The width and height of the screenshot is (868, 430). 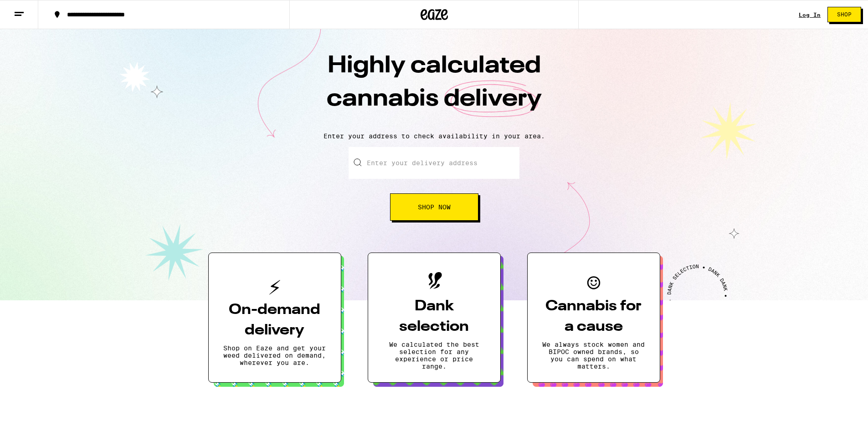 I want to click on input: Enter your delivery address, so click(x=434, y=163).